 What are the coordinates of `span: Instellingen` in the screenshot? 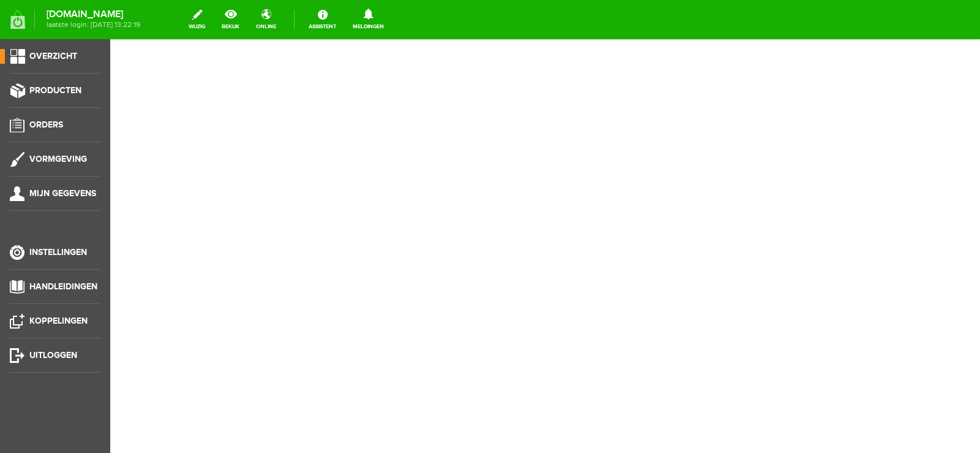 It's located at (58, 252).